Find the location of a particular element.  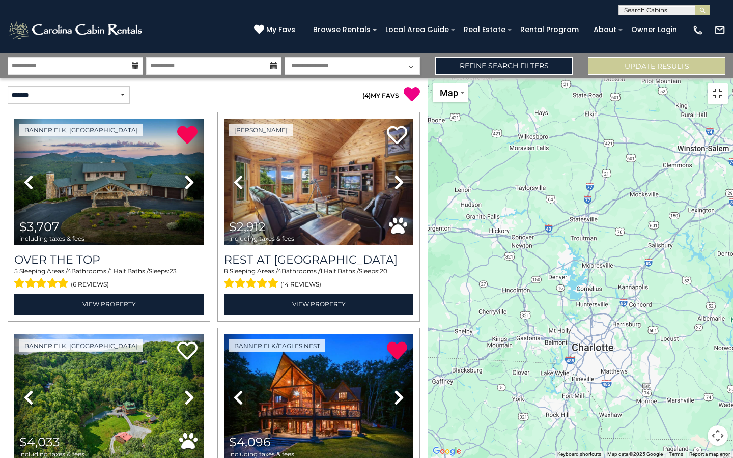

span: 23 is located at coordinates (173, 271).